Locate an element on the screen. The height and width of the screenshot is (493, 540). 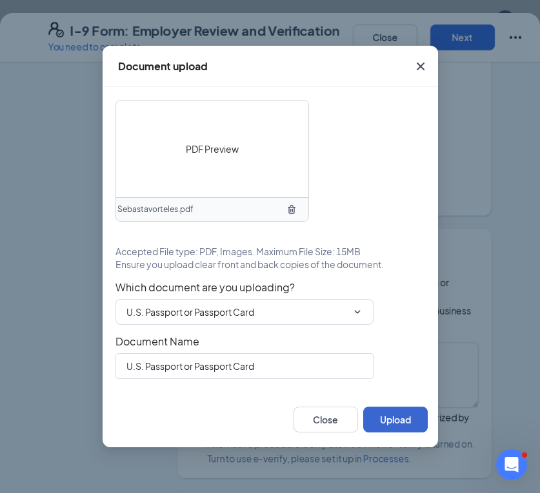
span: PDF Preview is located at coordinates (212, 149).